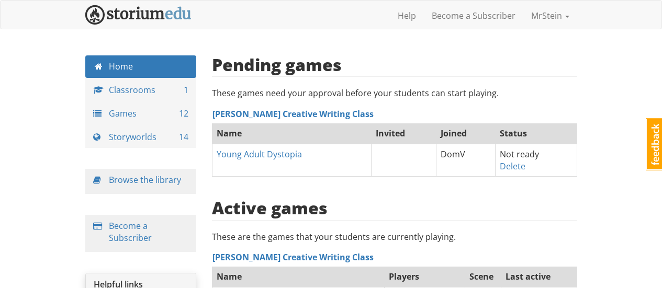 Image resolution: width=662 pixels, height=288 pixels. I want to click on a: Young Adult Dystopia, so click(259, 154).